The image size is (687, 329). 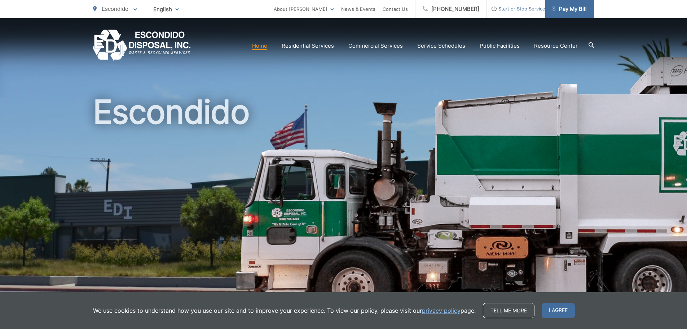 What do you see at coordinates (570, 9) in the screenshot?
I see `span: Pay My Bill` at bounding box center [570, 9].